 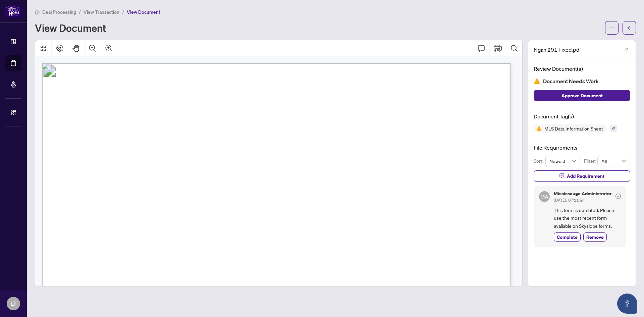 I want to click on button: Remove, so click(x=595, y=236).